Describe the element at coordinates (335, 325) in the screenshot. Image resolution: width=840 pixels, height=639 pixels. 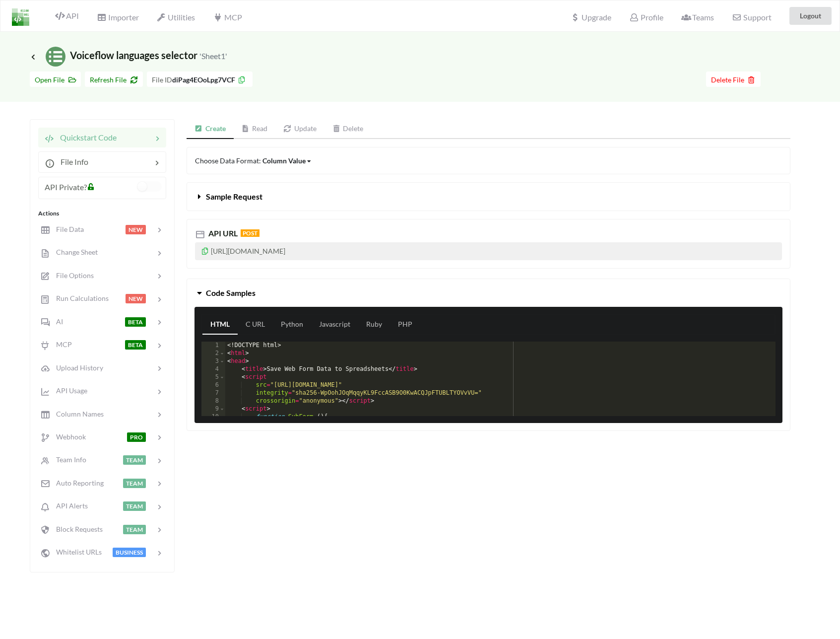
I see `a: Javascript` at that location.